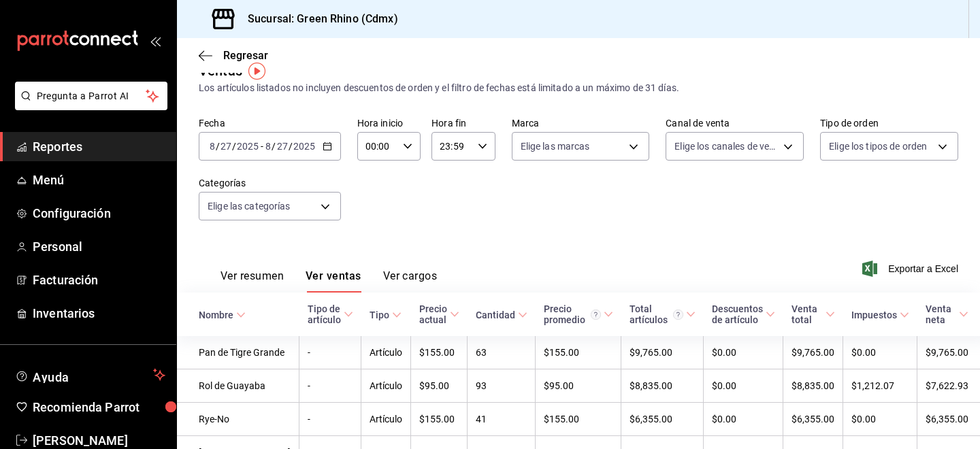 The image size is (980, 449). Describe the element at coordinates (501, 419) in the screenshot. I see `td: 41` at that location.